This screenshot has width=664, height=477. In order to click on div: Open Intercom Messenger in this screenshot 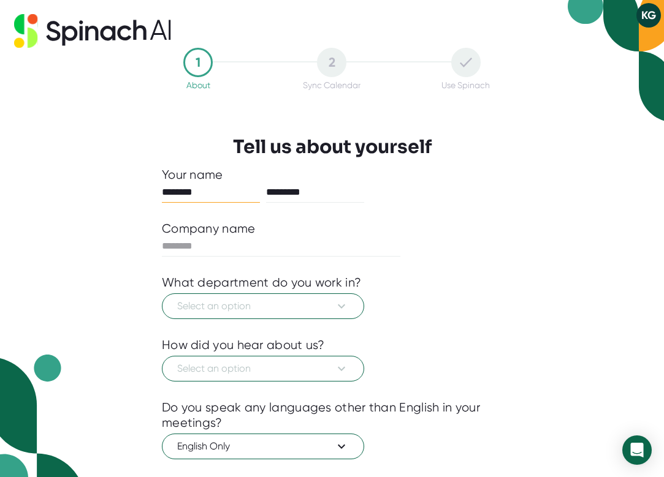, I will do `click(637, 450)`.